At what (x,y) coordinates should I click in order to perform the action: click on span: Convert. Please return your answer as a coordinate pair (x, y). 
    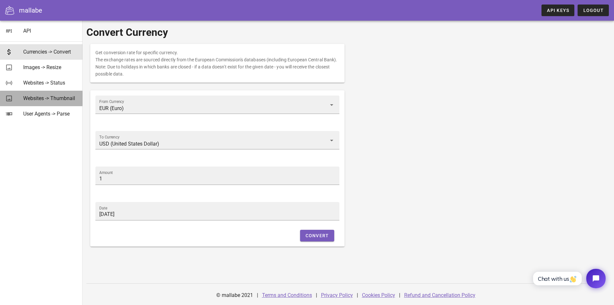
    Looking at the image, I should click on (317, 235).